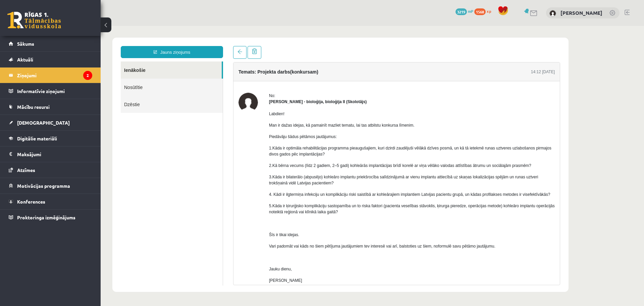 The width and height of the screenshot is (644, 306). I want to click on a: Nosūtītie, so click(71, 61).